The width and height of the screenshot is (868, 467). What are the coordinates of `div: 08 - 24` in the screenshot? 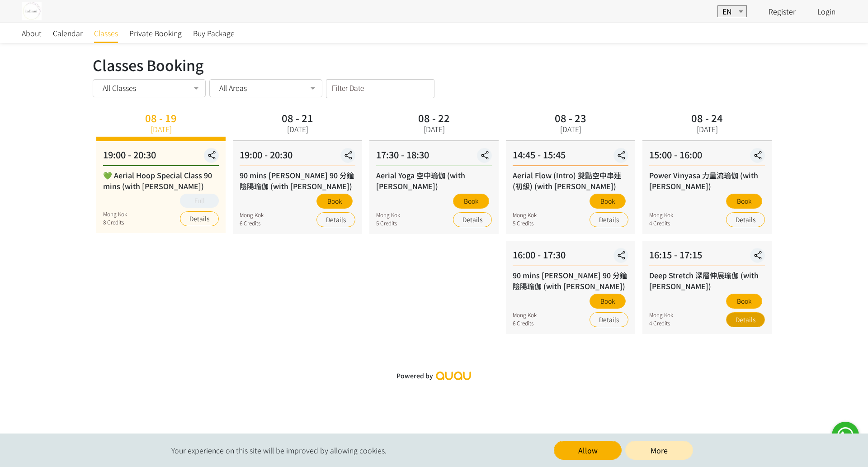 It's located at (707, 118).